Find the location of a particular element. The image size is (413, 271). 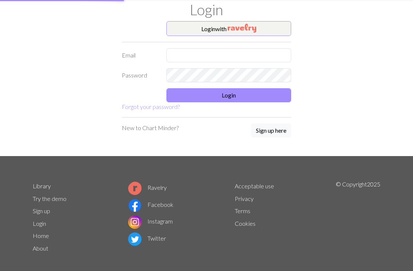

a: Acceptable use is located at coordinates (254, 186).